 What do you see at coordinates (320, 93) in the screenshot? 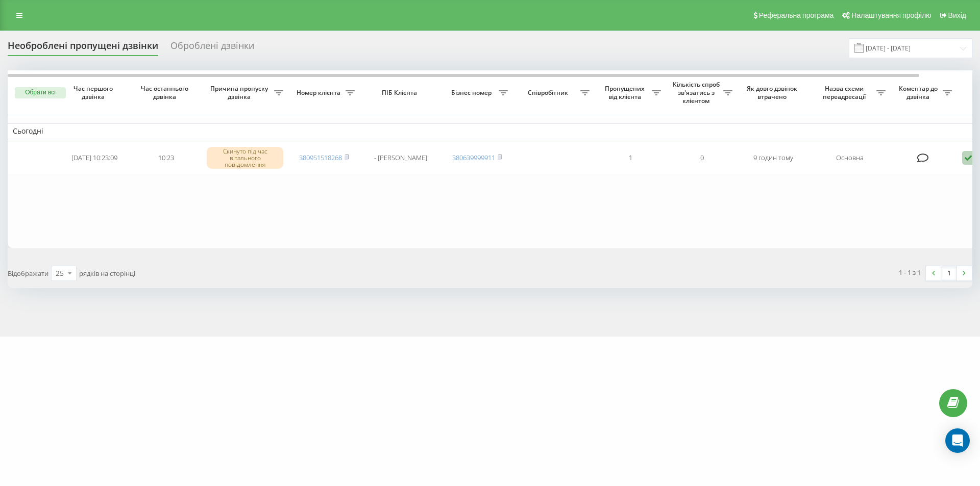
I see `span: Номер клієнта` at bounding box center [320, 93].